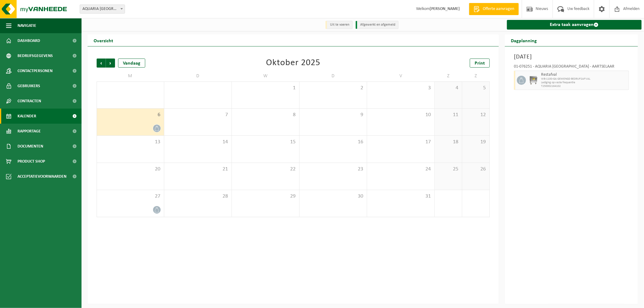  What do you see at coordinates (476, 142) in the screenshot?
I see `span: 19` at bounding box center [476, 142].